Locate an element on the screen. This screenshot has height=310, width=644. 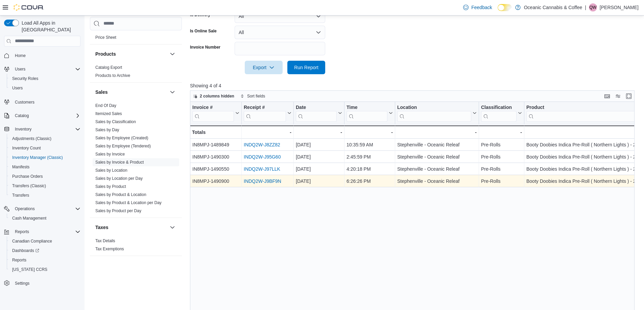
span: Sales by Product & Location per Day is located at coordinates (128, 203).